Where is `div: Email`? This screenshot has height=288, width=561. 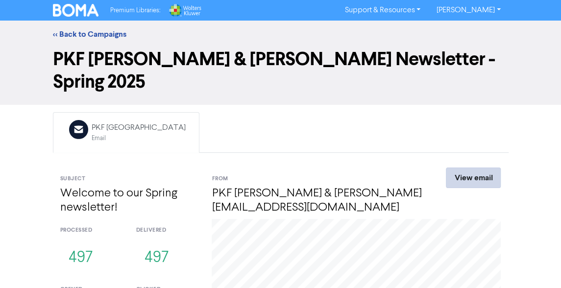 div: Email is located at coordinates (139, 138).